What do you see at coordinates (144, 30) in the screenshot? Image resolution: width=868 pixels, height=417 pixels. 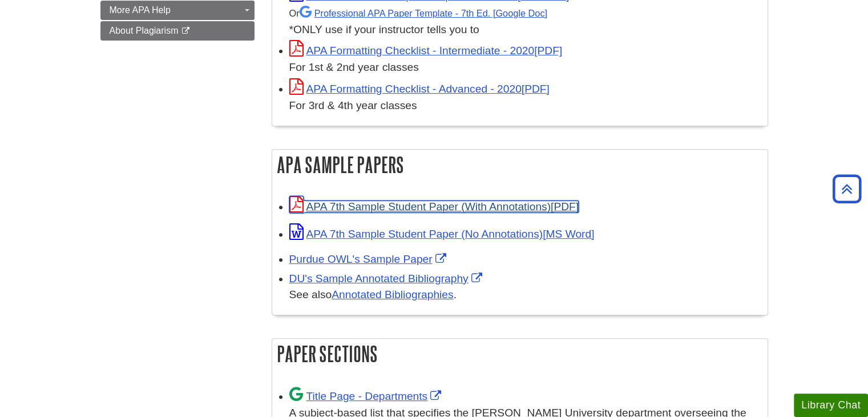 I see `span: About Plagiarism` at bounding box center [144, 30].